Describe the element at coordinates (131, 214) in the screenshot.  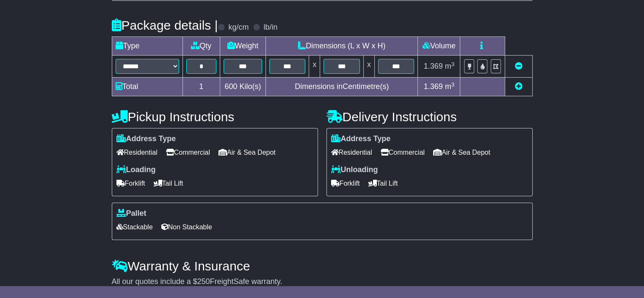
I see `label: Pallet` at that location.